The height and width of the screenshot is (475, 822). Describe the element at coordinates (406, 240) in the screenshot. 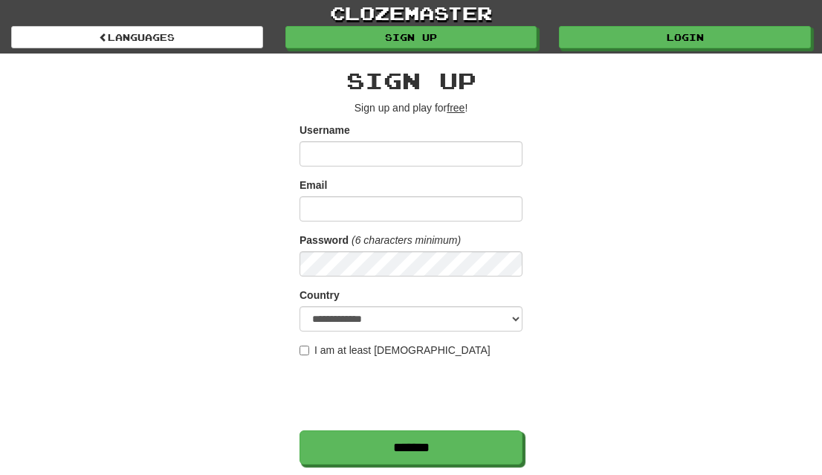

I see `em: (6 characters minimum)` at that location.